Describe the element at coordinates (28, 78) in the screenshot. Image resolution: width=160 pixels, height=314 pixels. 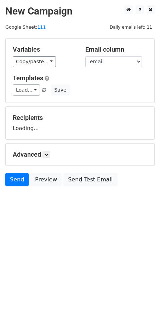
I see `a: Templates` at that location.